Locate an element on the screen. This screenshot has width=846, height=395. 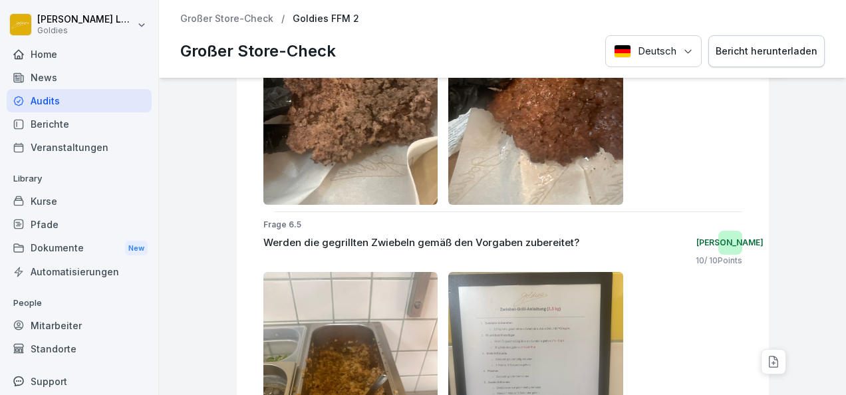
p: Werden die gegrillten Zwiebeln gemäß den Vorgaben zubereitet? is located at coordinates (421, 243).